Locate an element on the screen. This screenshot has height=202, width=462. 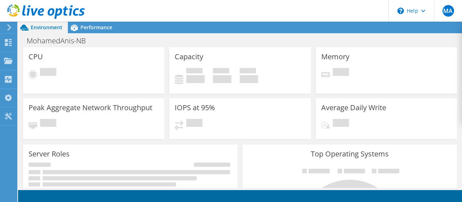
h3: IOPS at 95% is located at coordinates (195, 108).